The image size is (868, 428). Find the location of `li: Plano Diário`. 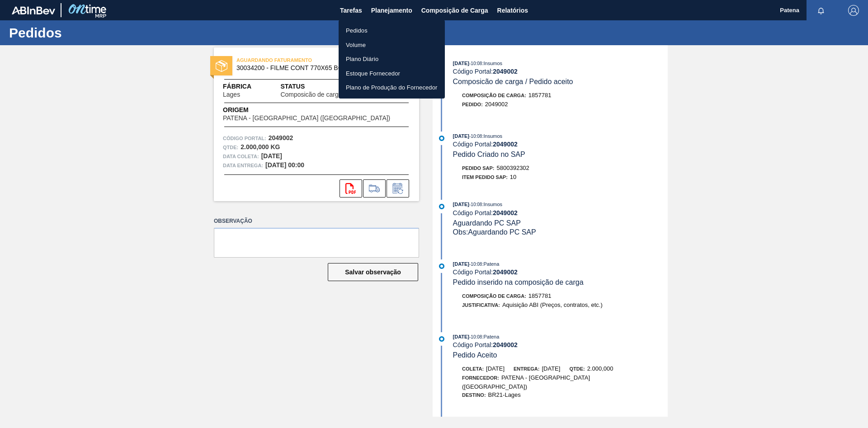

li: Plano Diário is located at coordinates (392, 59).